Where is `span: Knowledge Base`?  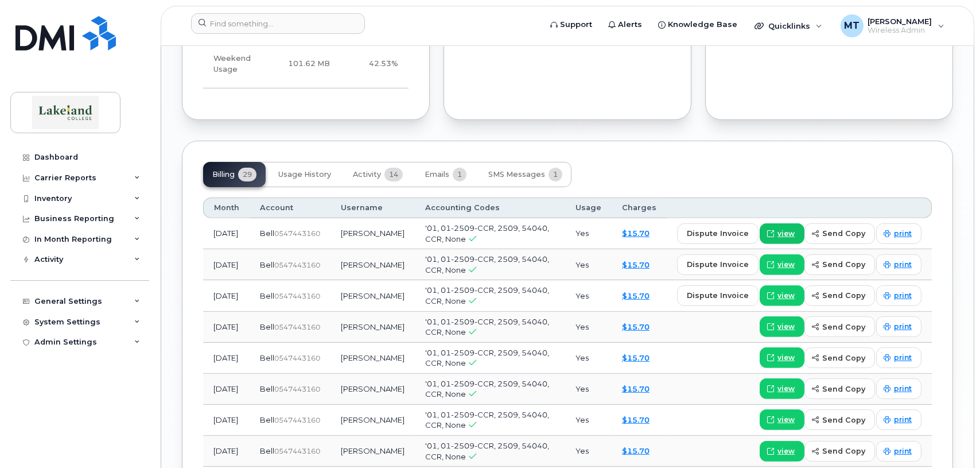
span: Knowledge Base is located at coordinates (703, 25).